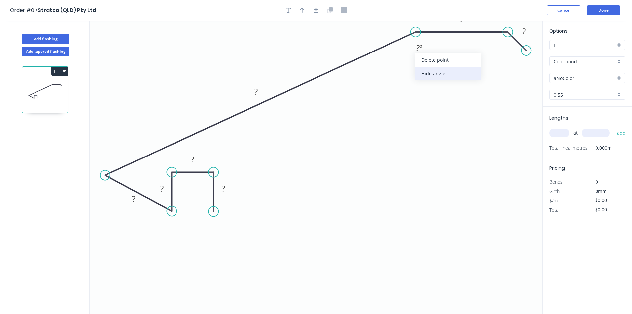  What do you see at coordinates (585, 45) in the screenshot?
I see `input: Price level` at bounding box center [585, 45].